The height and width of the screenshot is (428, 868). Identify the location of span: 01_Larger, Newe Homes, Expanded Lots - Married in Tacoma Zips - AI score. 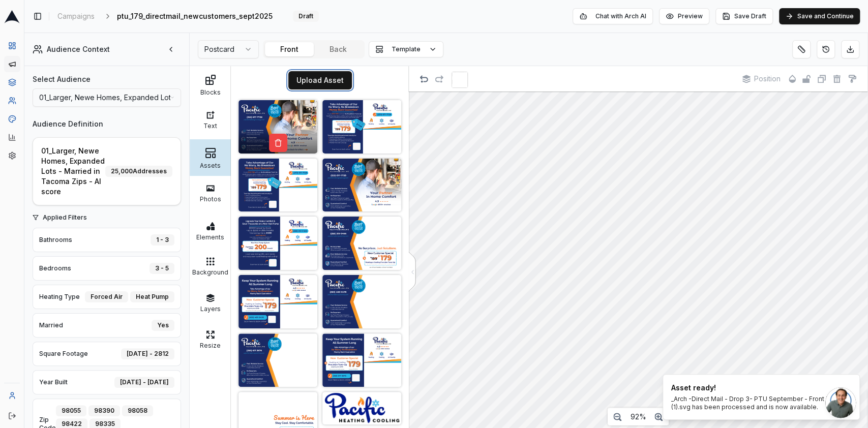
(73, 171).